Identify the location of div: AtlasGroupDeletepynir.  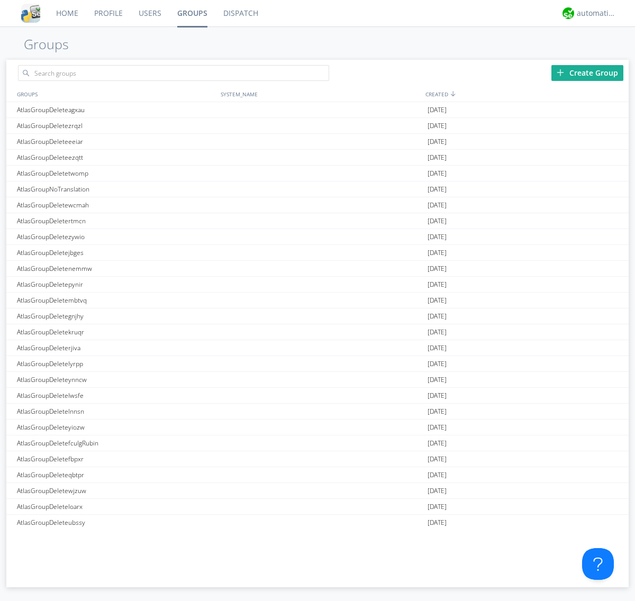
(116, 284).